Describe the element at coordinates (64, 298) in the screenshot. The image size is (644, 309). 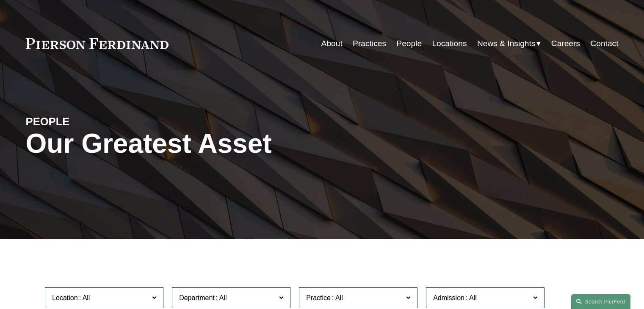
I see `span: Location` at that location.